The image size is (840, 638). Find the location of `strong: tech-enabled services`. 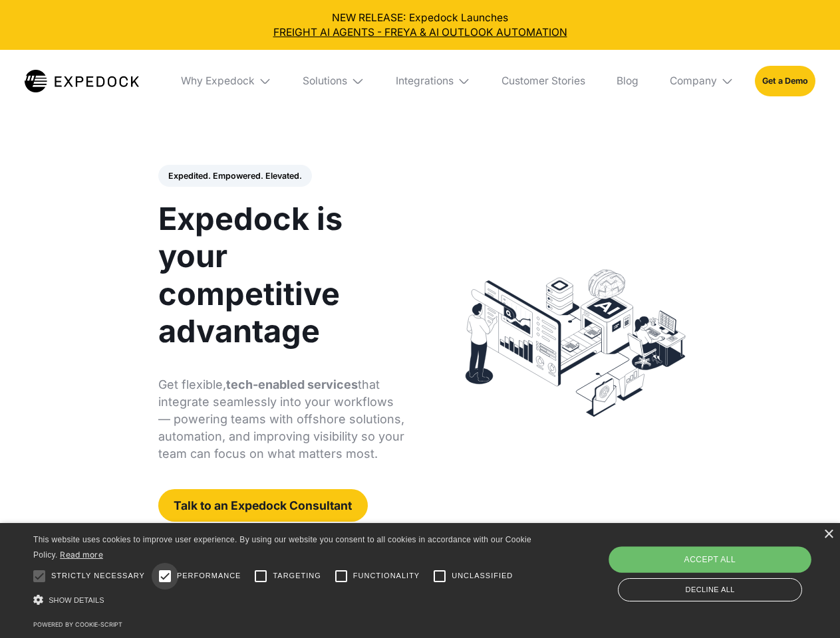

strong: tech-enabled services is located at coordinates (292, 384).